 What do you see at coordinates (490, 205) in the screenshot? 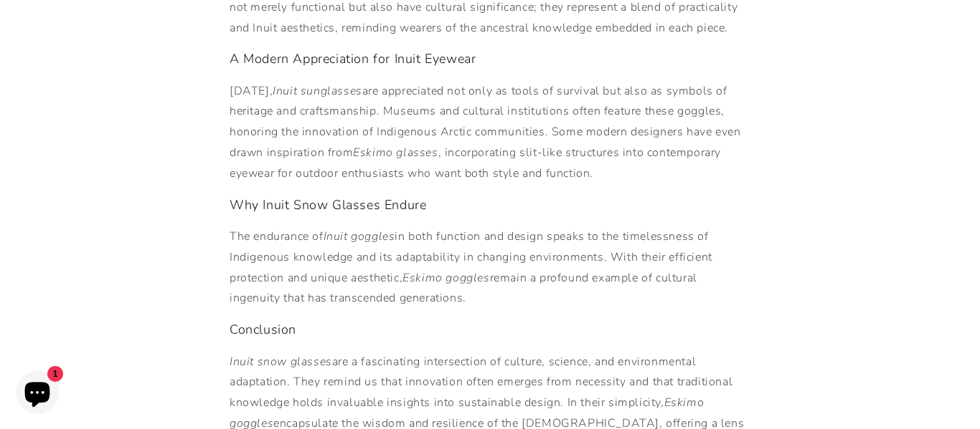
I see `h3: Why Inuit Snow Glasses Endure` at bounding box center [490, 205].